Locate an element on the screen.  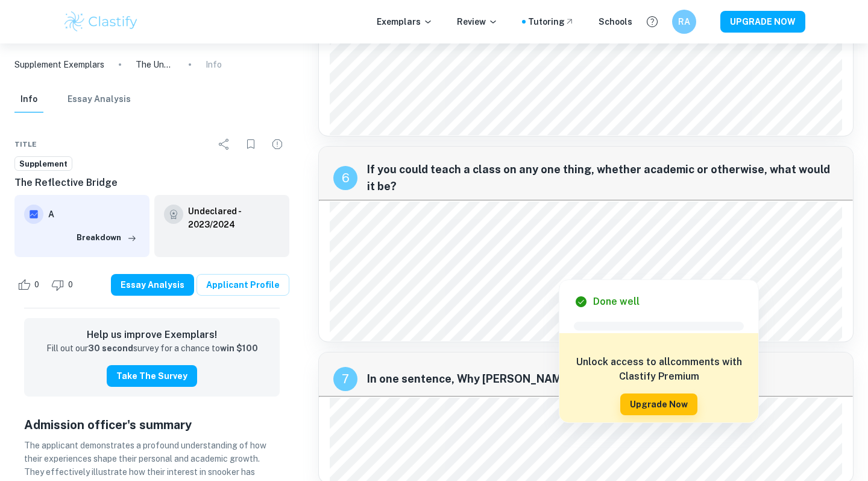
p: The Unexpected Depth of Joy: Finding Meaning in Snooker is located at coordinates (155, 64).